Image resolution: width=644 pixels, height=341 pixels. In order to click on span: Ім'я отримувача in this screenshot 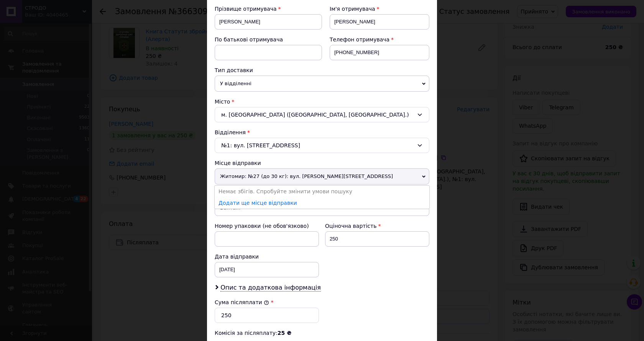, I will do `click(352, 9)`.